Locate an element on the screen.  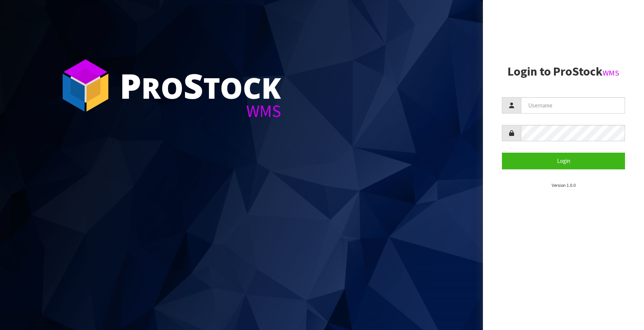
small: WMS is located at coordinates (611, 73).